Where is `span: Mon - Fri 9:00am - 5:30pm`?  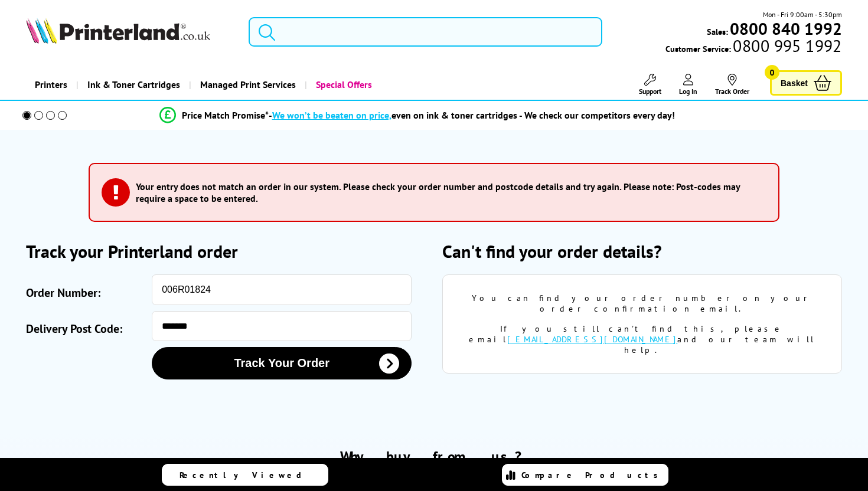 span: Mon - Fri 9:00am - 5:30pm is located at coordinates (802, 14).